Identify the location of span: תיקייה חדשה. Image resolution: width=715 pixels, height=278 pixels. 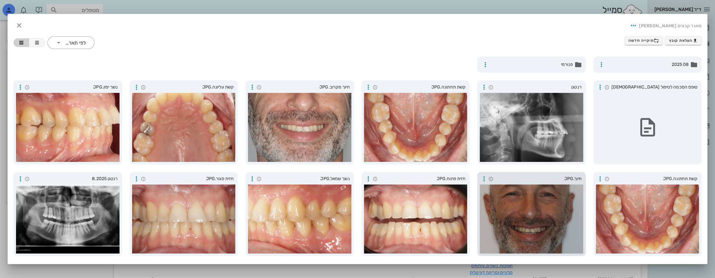
(643, 40).